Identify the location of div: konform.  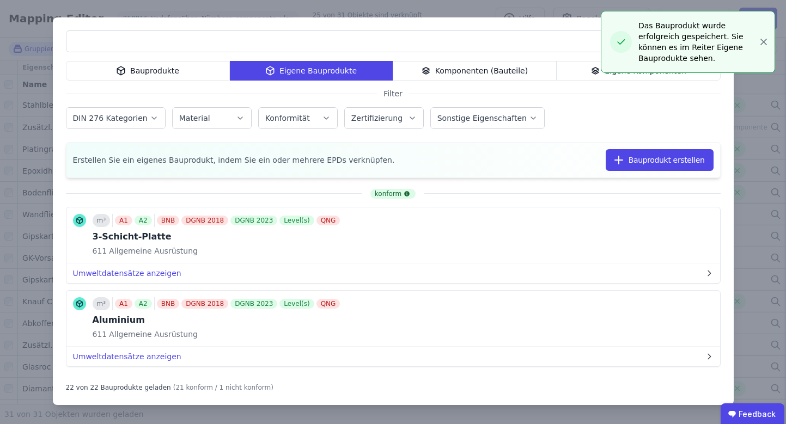
(393, 194).